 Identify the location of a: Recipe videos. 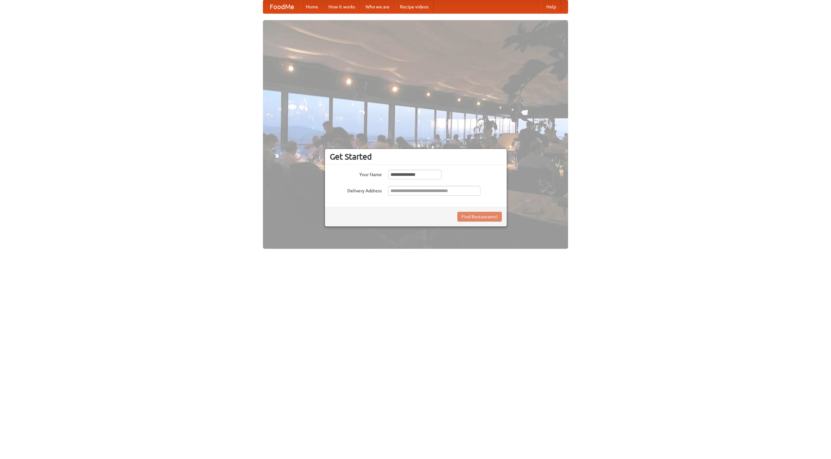
(414, 7).